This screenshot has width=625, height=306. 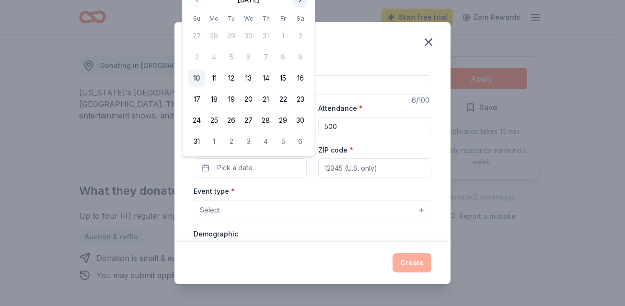 What do you see at coordinates (266, 120) in the screenshot?
I see `button: 28` at bounding box center [266, 120].